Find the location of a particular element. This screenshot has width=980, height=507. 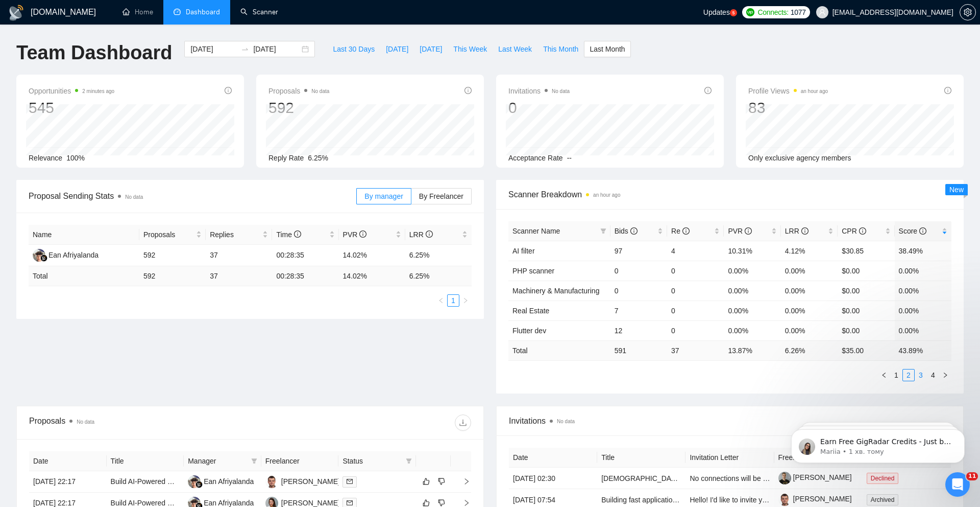

img: gigradar-bm.png is located at coordinates (199, 484).